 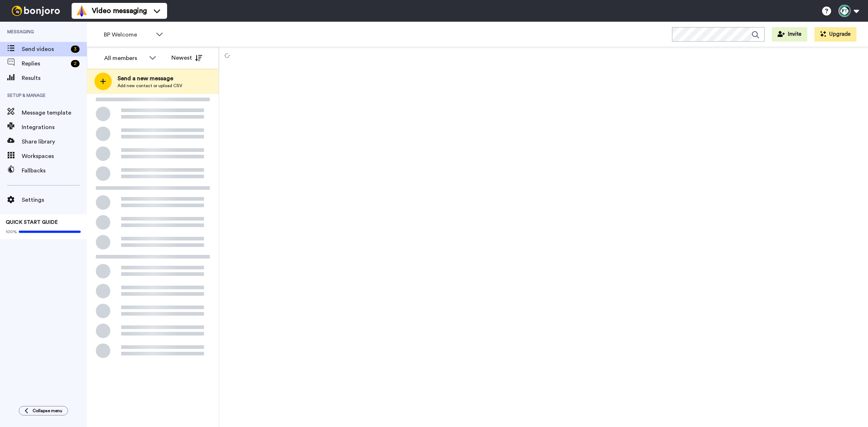 What do you see at coordinates (790, 34) in the screenshot?
I see `button: Invite` at bounding box center [790, 34].